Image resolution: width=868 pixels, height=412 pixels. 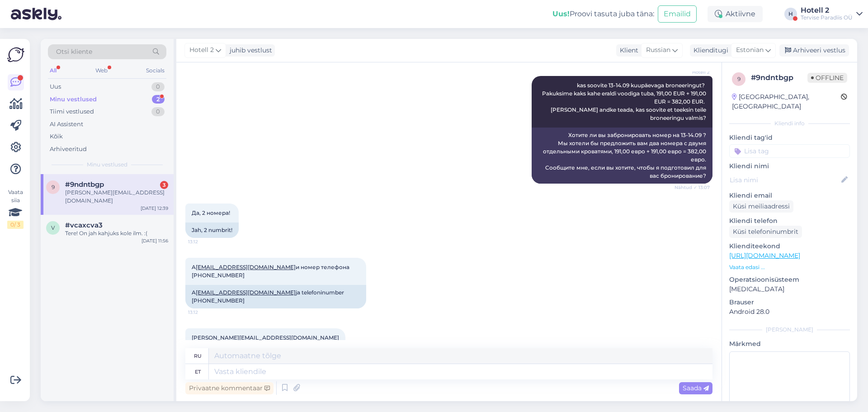 I want to click on div: Kõik, so click(x=57, y=136).